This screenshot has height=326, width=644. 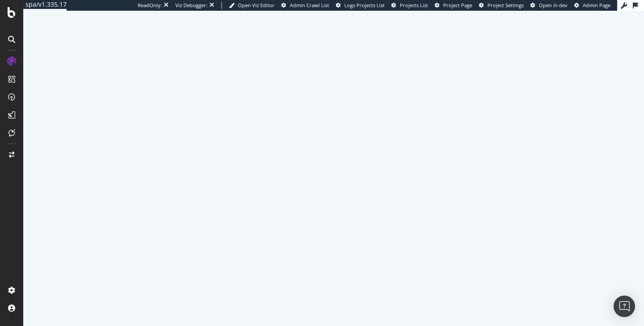 What do you see at coordinates (414, 5) in the screenshot?
I see `span: Projects List` at bounding box center [414, 5].